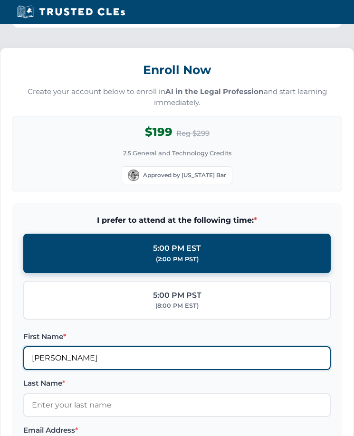 The height and width of the screenshot is (436, 354). What do you see at coordinates (177, 405) in the screenshot?
I see `input: Enter your last name` at bounding box center [177, 405].